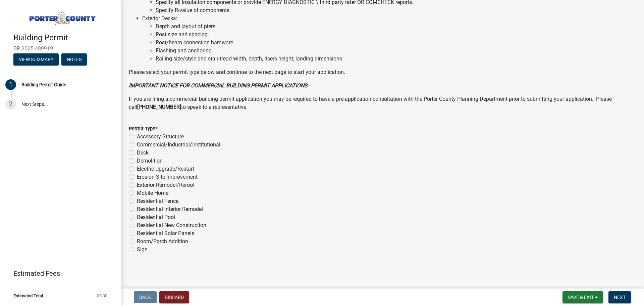 The image size is (644, 306). What do you see at coordinates (102, 296) in the screenshot?
I see `span: $0.00` at bounding box center [102, 296].